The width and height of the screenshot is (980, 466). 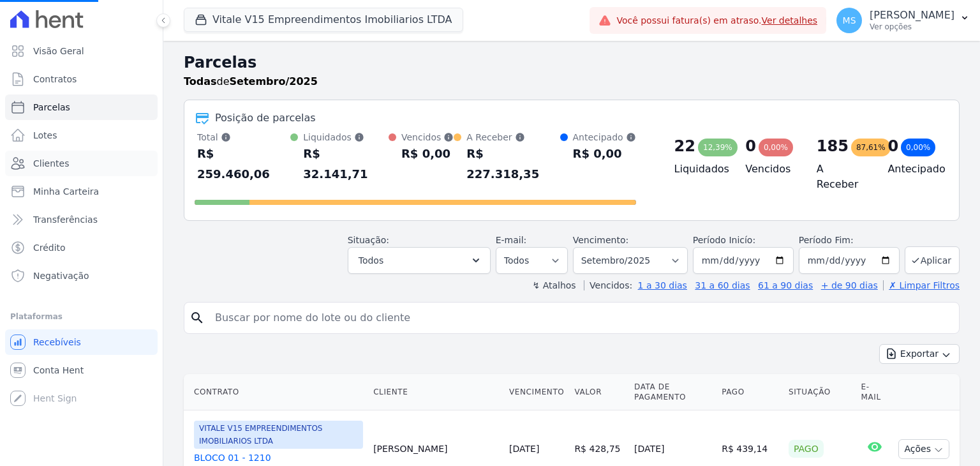 I want to click on span: Lotes, so click(x=45, y=135).